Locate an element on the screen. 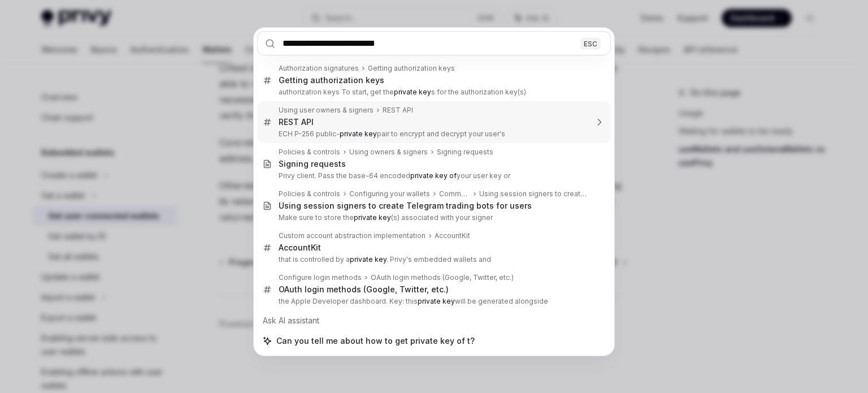  p: the Apple Developer dashboard. Key: this will be generated alongside is located at coordinates (433, 301).